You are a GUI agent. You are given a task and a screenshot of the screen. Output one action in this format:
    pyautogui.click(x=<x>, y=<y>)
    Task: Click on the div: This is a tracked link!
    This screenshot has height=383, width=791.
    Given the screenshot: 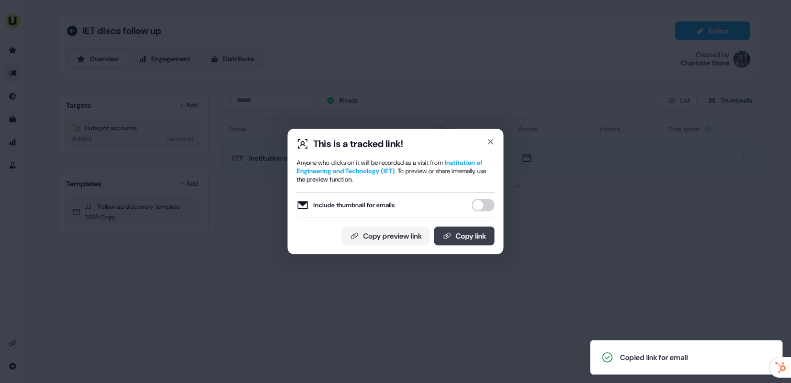 What is the action you would take?
    pyautogui.click(x=358, y=144)
    